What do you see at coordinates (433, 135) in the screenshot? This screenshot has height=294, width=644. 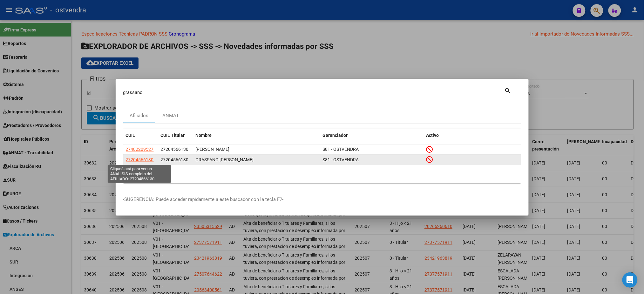 I see `span: Activo` at bounding box center [433, 135].